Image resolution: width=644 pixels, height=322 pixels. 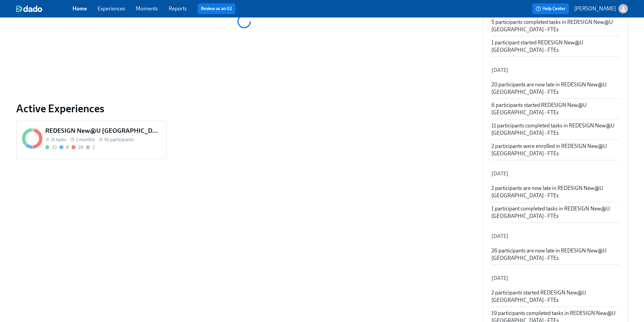 I want to click on button: Review us on G2, so click(x=217, y=9).